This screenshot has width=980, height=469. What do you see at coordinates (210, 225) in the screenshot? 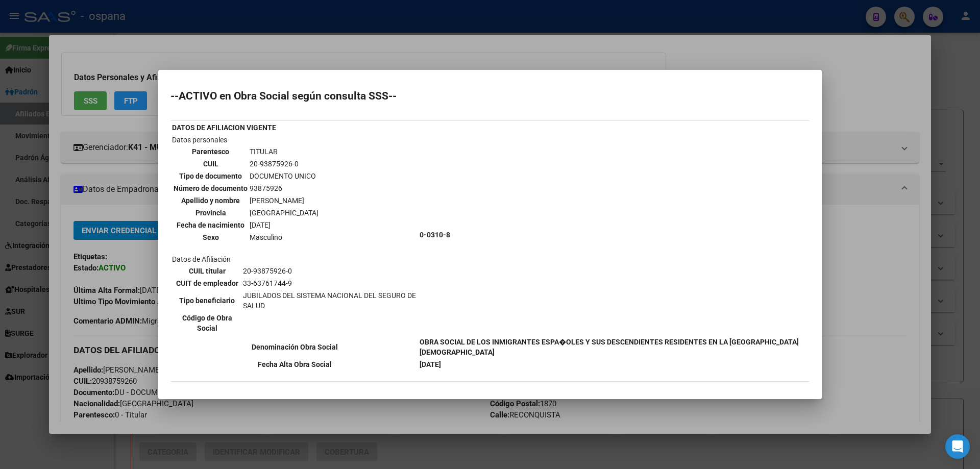
I see `th: Fecha de nacimiento` at bounding box center [210, 225].